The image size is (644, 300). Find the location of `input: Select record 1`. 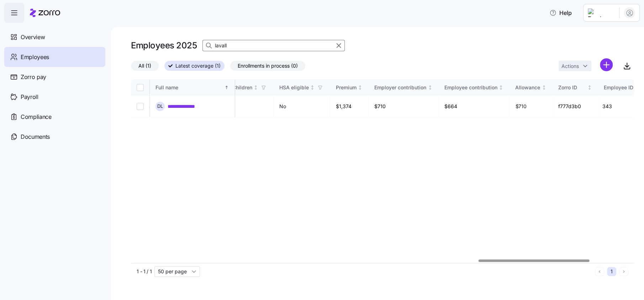

input: Select record 1 is located at coordinates (140, 107).